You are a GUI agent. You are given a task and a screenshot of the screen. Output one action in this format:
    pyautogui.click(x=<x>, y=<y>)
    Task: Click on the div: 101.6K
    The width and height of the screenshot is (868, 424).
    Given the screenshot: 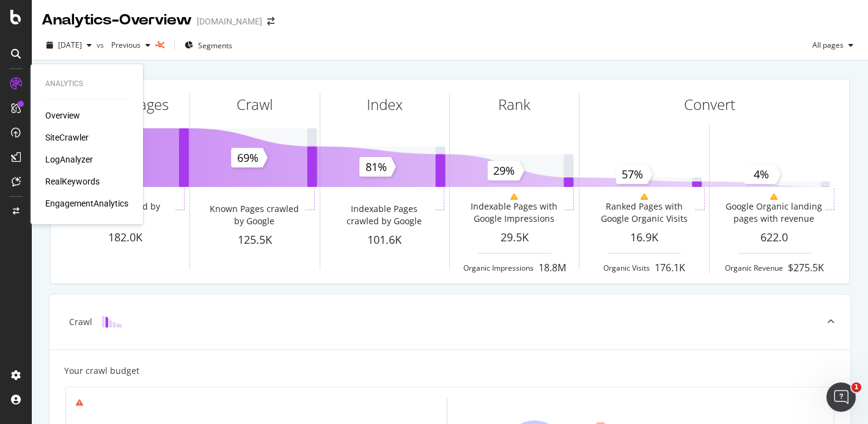 What is the action you would take?
    pyautogui.click(x=384, y=240)
    